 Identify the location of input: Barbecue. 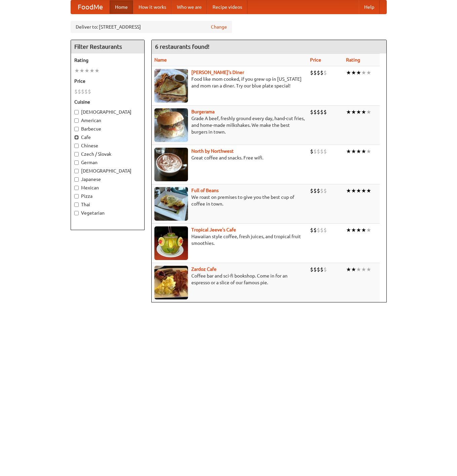
(76, 129).